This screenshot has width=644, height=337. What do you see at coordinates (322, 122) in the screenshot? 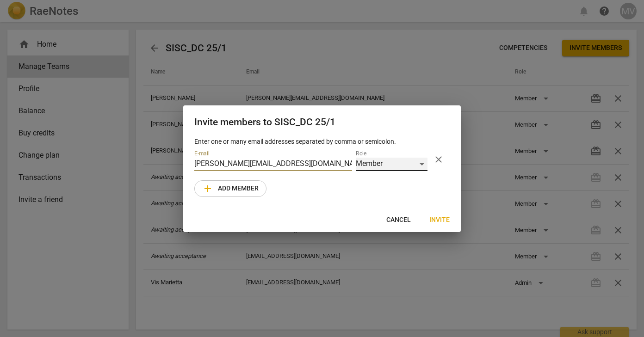
I see `h2: Invite members to SISC_DC 25/1` at bounding box center [322, 122].